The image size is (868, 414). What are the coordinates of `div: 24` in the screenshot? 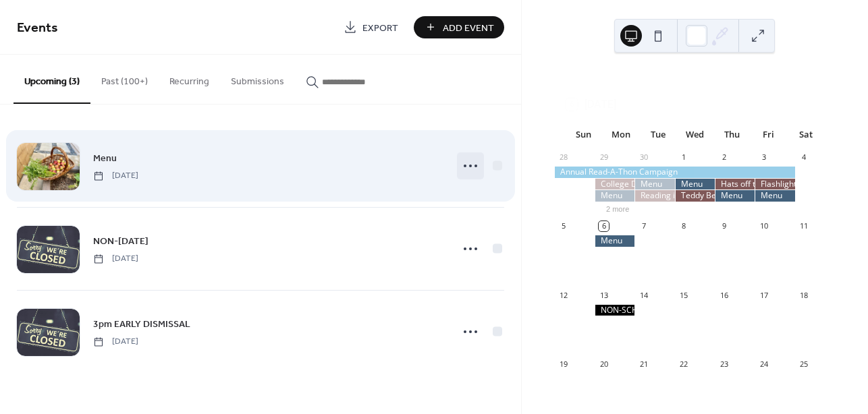 It's located at (763, 364).